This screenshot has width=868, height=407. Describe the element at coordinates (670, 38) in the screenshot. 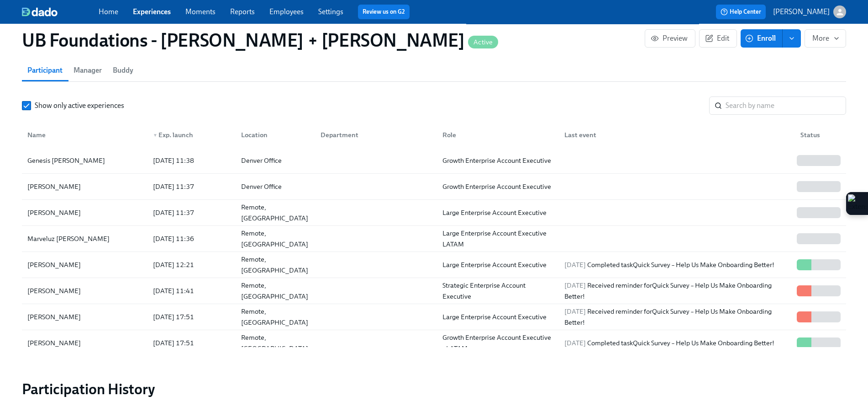

I see `button: Preview` at that location.